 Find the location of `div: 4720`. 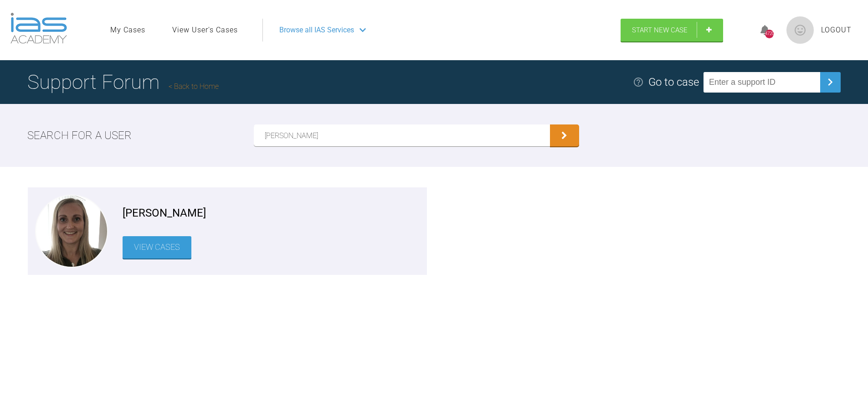

div: 4720 is located at coordinates (769, 33).